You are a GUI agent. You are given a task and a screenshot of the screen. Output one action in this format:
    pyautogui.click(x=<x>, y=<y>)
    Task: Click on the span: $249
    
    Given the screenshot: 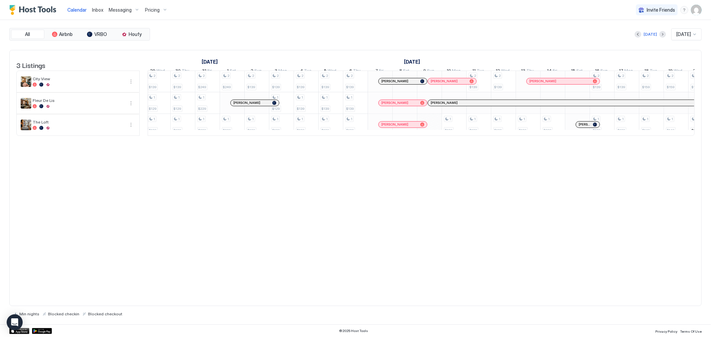 What is the action you would take?
    pyautogui.click(x=227, y=87)
    